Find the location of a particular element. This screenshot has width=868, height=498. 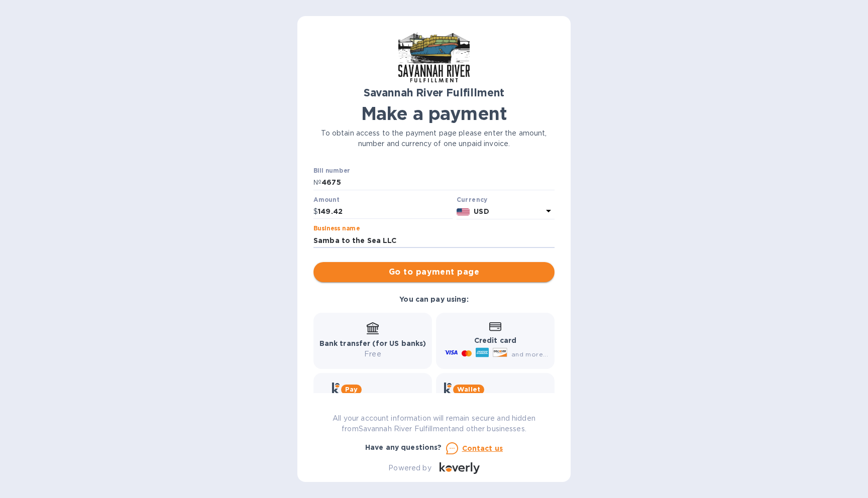

p: Powered by is located at coordinates (410, 468).